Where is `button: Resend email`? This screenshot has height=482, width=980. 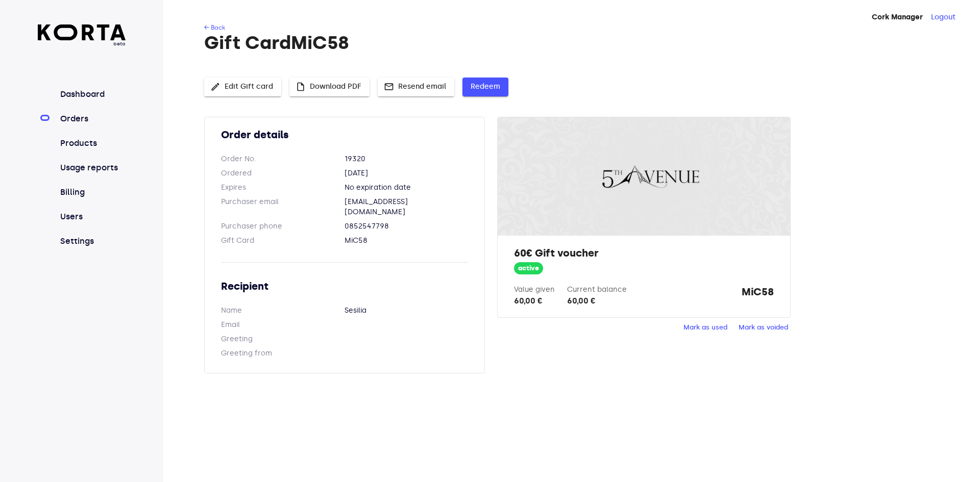
button: Resend email is located at coordinates (416, 87).